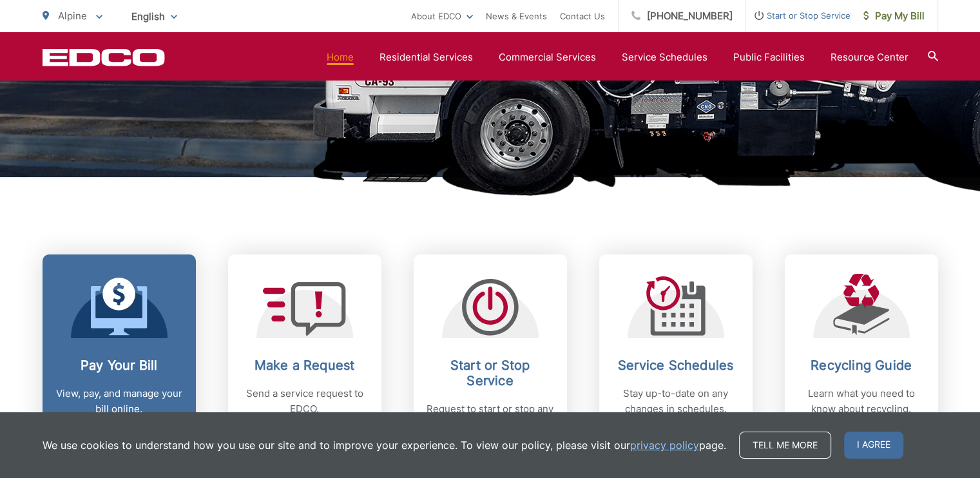  I want to click on a: Resource Center, so click(869, 57).